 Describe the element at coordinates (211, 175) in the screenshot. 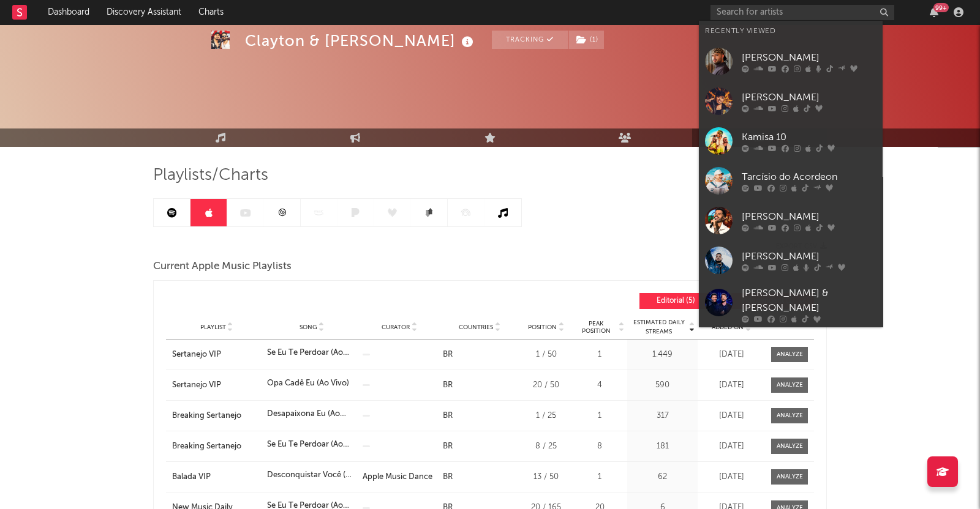

I see `span: Playlists/Charts` at that location.